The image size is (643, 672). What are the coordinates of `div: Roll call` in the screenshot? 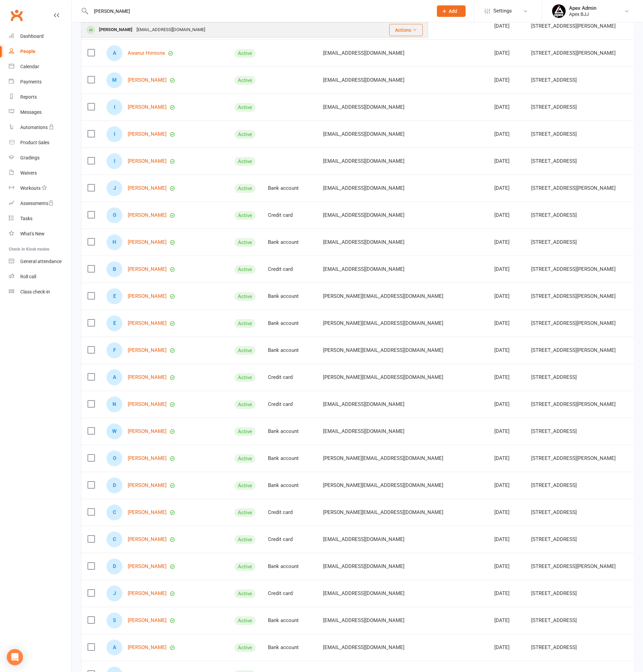 It's located at (28, 276).